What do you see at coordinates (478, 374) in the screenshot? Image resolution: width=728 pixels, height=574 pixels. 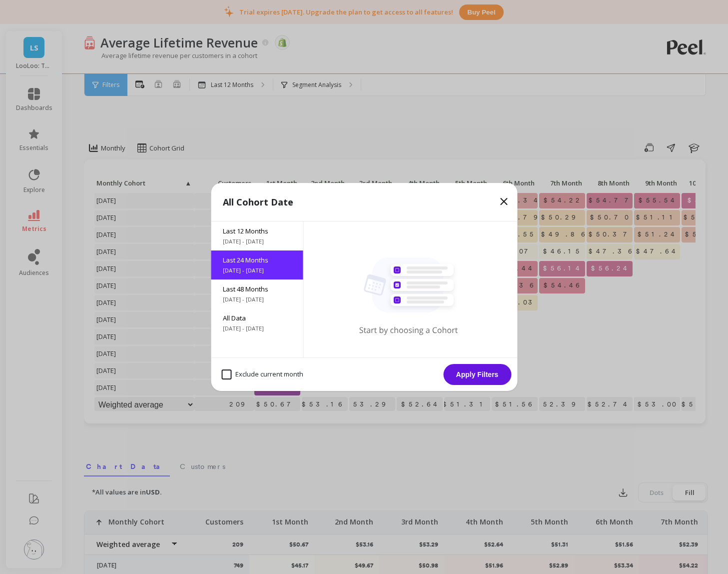 I see `button: Apply Filters` at bounding box center [478, 374].